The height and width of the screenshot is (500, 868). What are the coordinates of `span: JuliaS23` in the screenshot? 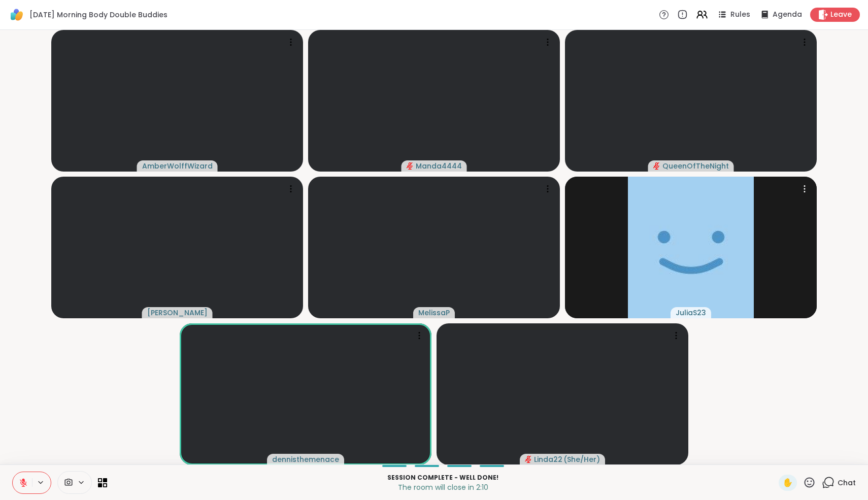 It's located at (691, 313).